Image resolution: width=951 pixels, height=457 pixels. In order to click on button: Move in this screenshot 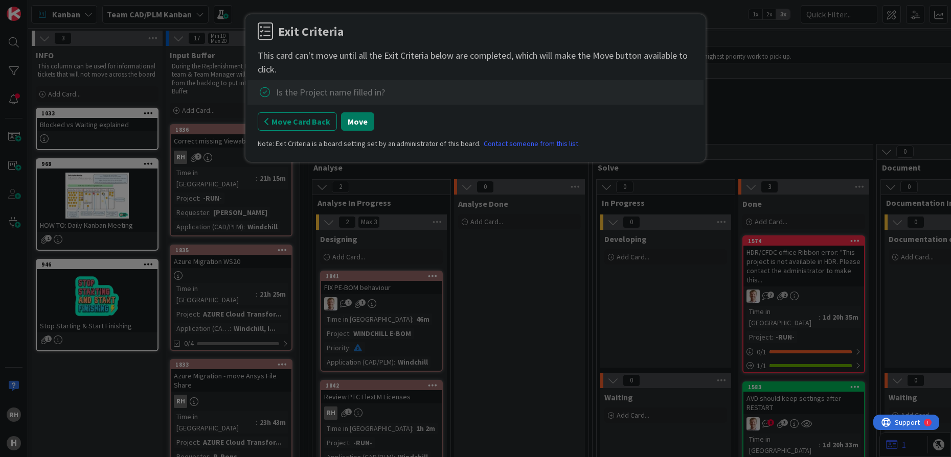, I will do `click(357, 122)`.